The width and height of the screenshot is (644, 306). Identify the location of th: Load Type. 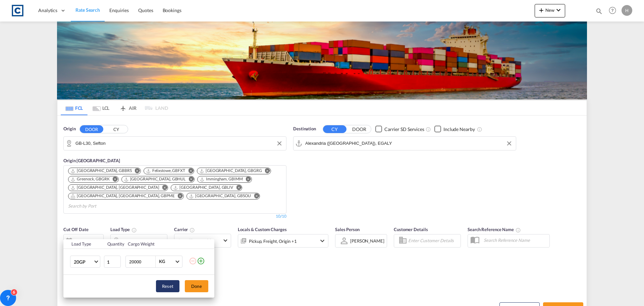
(83, 244).